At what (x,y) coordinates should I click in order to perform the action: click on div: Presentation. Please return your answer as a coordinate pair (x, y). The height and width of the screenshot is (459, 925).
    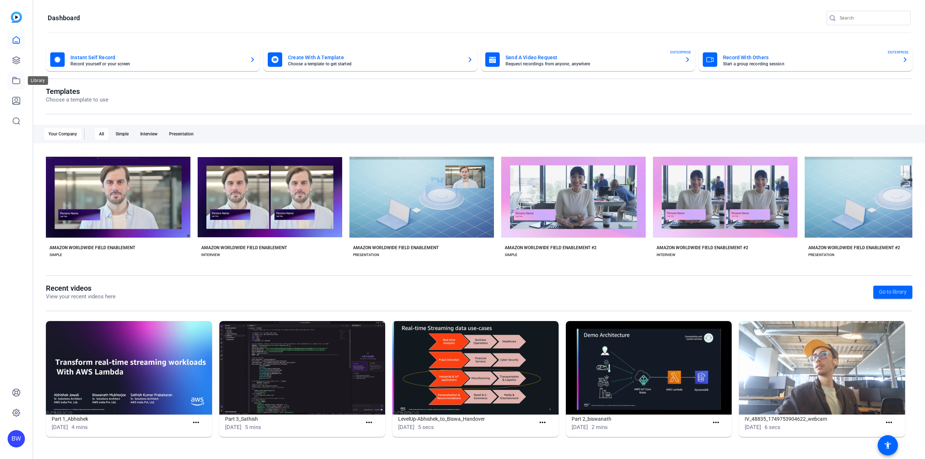
    Looking at the image, I should click on (181, 134).